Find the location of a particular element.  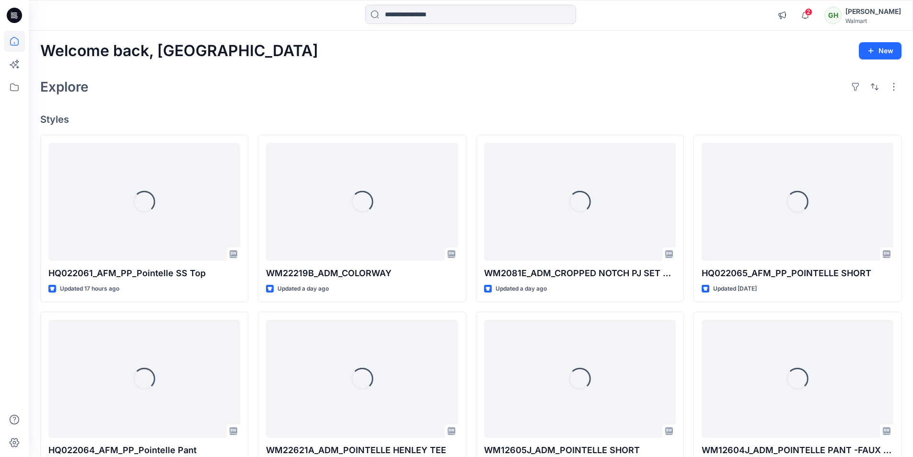

p: Updated 17 hours ago is located at coordinates (90, 288).